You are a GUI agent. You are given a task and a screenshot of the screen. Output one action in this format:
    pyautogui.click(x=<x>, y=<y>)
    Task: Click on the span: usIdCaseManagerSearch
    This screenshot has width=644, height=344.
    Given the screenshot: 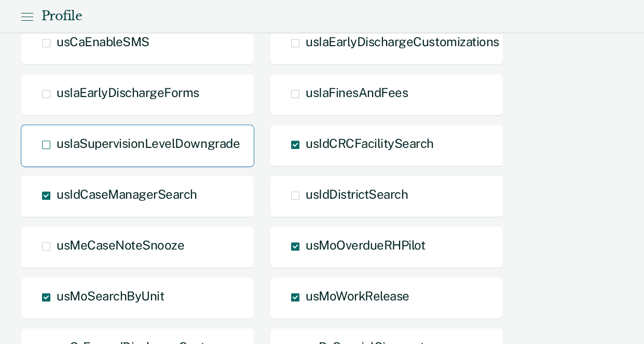 What is the action you would take?
    pyautogui.click(x=127, y=194)
    